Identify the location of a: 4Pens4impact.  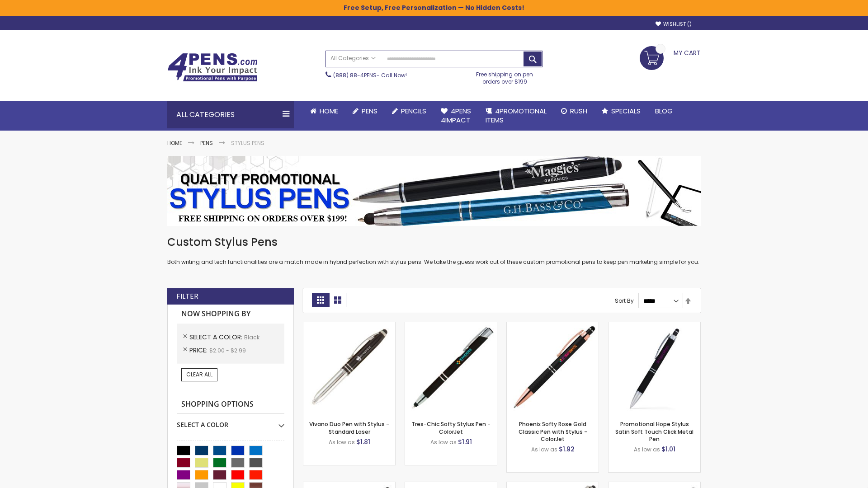
(456, 116).